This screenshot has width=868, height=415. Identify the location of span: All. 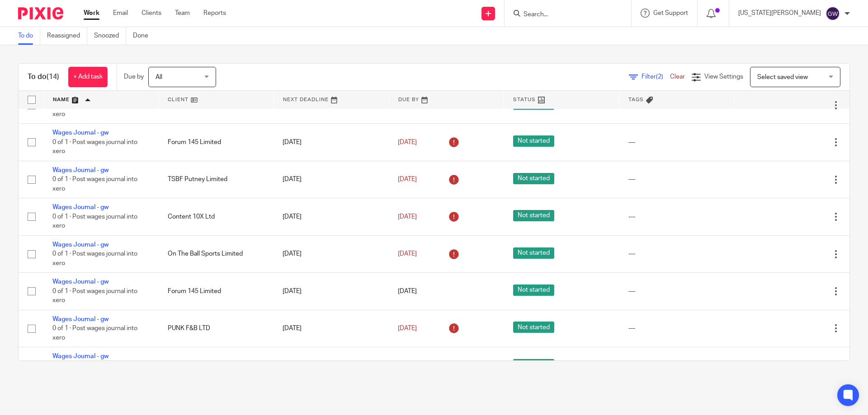
(159, 77).